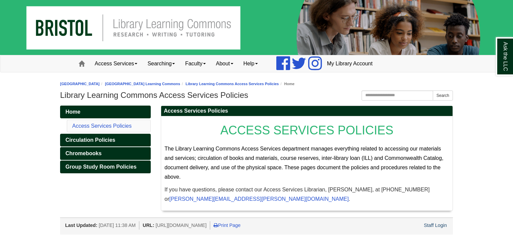 Image resolution: width=513 pixels, height=240 pixels. I want to click on a: Faculty, so click(195, 64).